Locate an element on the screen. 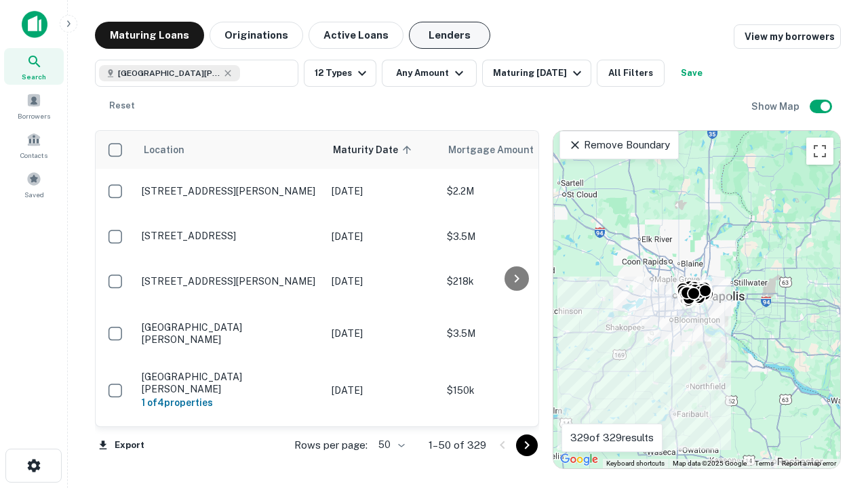 Image resolution: width=868 pixels, height=488 pixels. span: Saved is located at coordinates (34, 195).